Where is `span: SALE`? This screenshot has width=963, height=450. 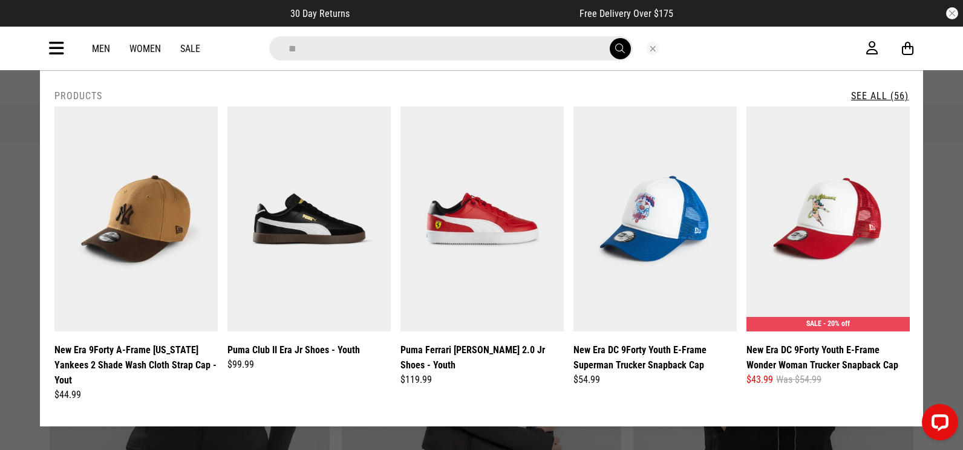
span: SALE is located at coordinates (814, 324).